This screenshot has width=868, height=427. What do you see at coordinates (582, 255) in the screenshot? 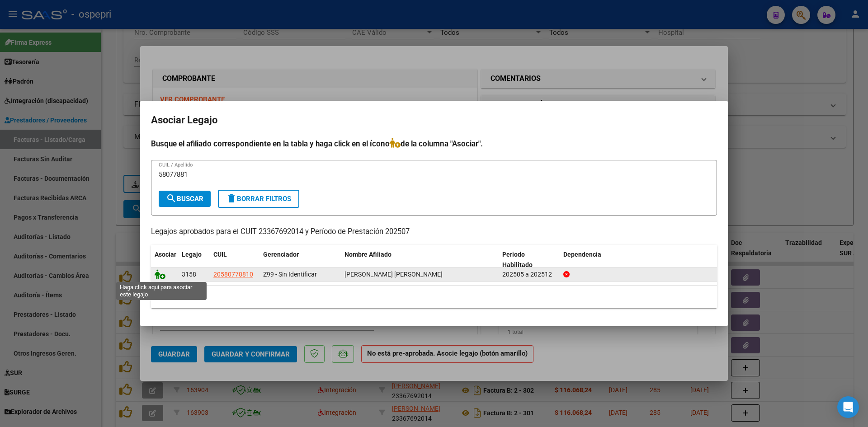
I see `span: Dependencia` at bounding box center [582, 255].